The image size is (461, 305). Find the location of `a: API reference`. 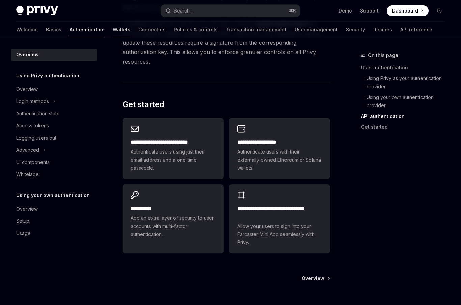

a: API reference is located at coordinates (416, 30).